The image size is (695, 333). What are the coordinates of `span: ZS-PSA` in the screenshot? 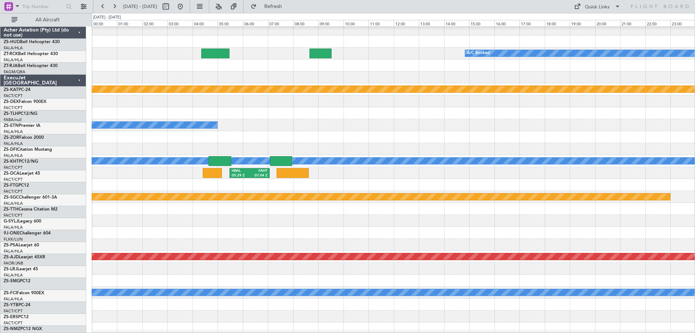 It's located at (11, 245).